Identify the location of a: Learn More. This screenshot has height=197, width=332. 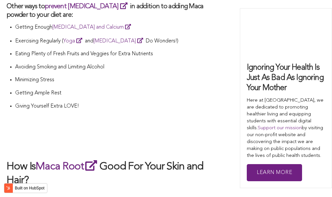
(274, 173).